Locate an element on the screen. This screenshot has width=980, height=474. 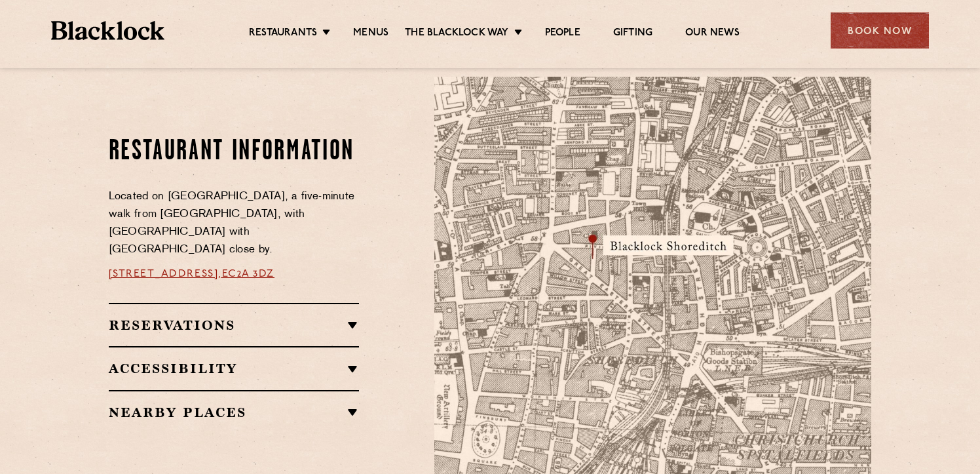
a: Restaurants is located at coordinates (283, 34).